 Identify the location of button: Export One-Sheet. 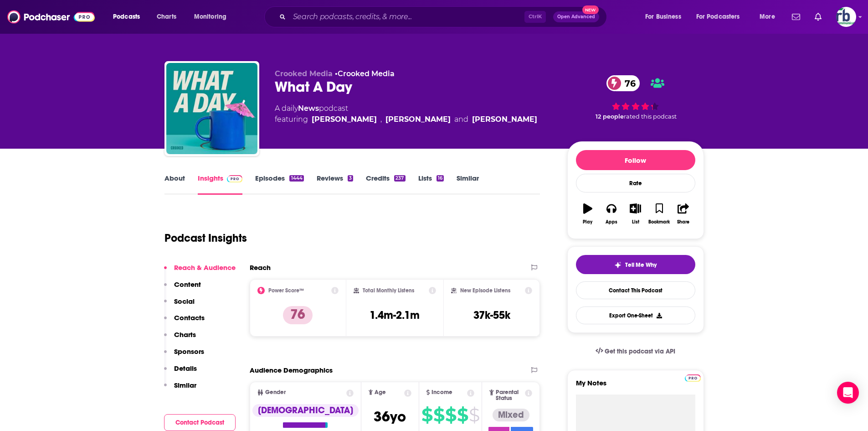
(635, 315).